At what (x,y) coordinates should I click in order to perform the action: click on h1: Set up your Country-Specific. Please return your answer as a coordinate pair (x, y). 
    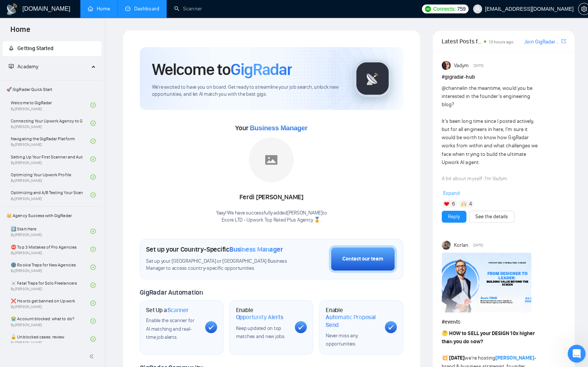
    Looking at the image, I should click on (213, 247).